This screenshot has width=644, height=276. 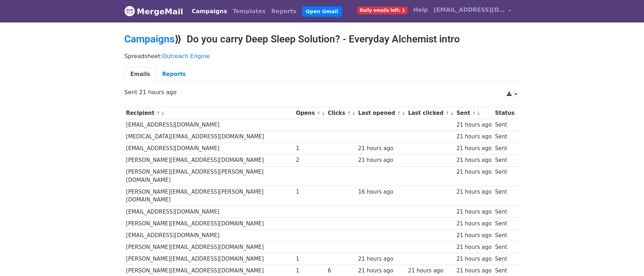 I want to click on div: 6, so click(x=341, y=271).